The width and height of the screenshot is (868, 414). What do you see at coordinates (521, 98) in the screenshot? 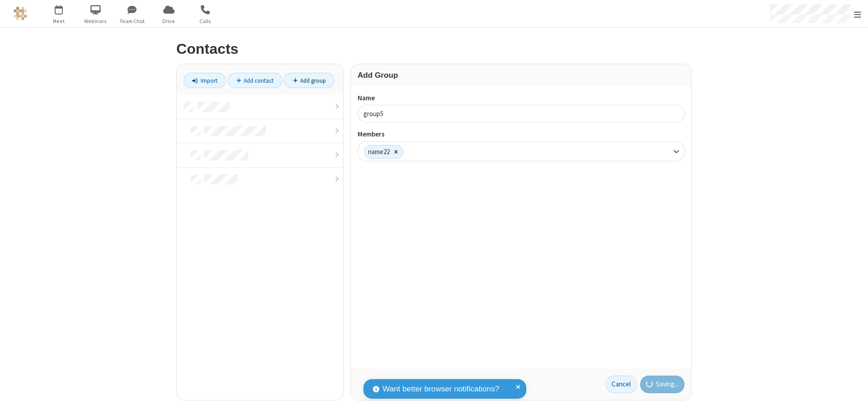
I see `label: Name` at bounding box center [521, 98].